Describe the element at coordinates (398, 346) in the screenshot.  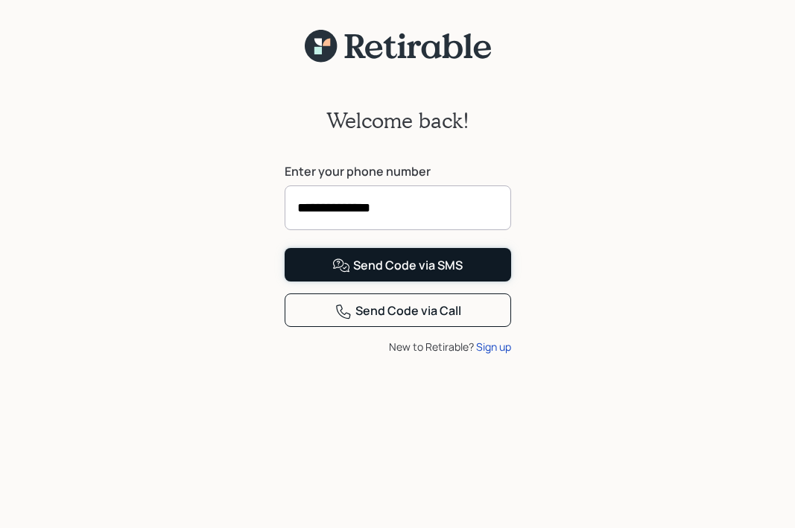
I see `div: New to Retirable?` at that location.